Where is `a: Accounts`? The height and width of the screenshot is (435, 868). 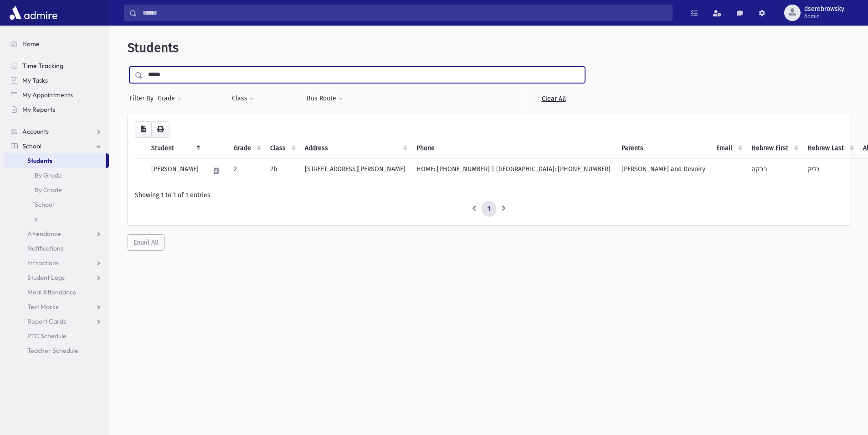
a: Accounts is located at coordinates (56, 131).